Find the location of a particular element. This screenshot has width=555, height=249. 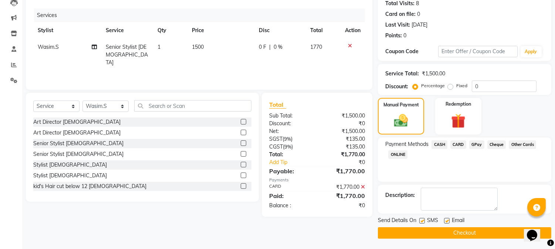

div: Paid: is located at coordinates (290, 196).